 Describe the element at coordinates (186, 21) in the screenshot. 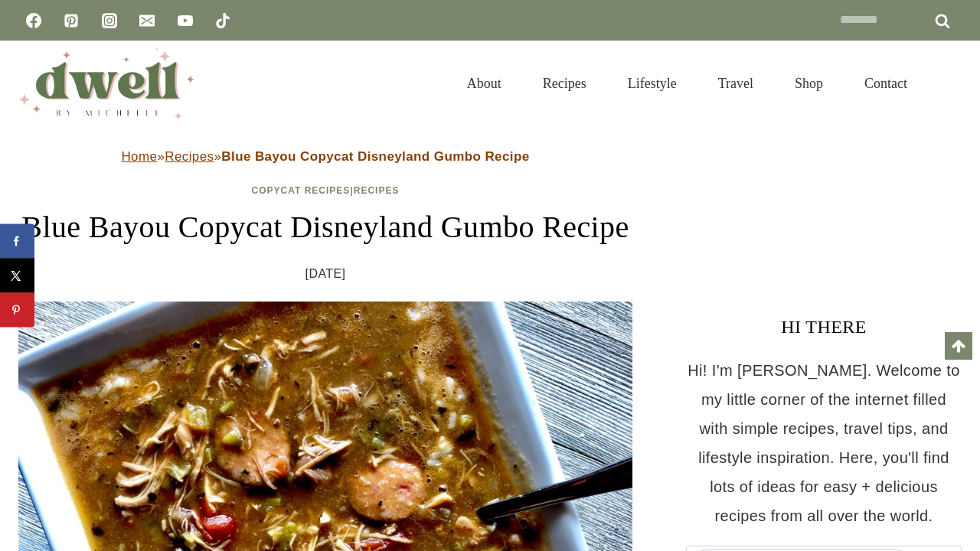

I see `a: YouTube` at that location.